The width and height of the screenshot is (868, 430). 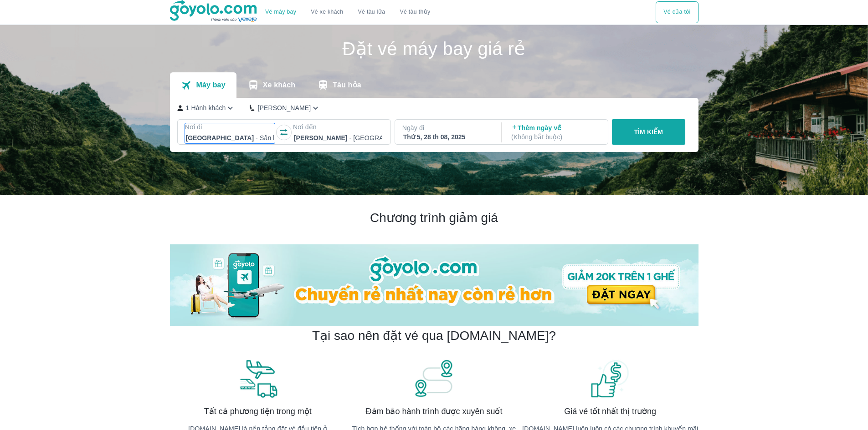 What do you see at coordinates (415, 13) in the screenshot?
I see `button: Vé tàu thủy` at bounding box center [415, 13].